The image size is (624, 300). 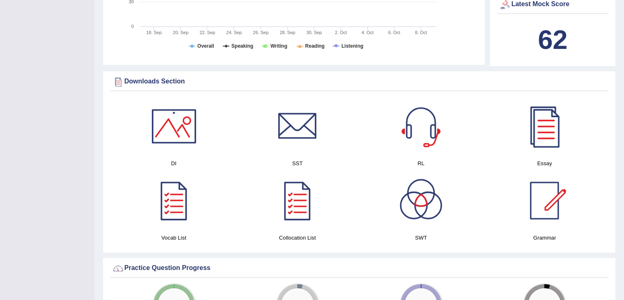 I want to click on tspan: 24. Sep, so click(x=234, y=32).